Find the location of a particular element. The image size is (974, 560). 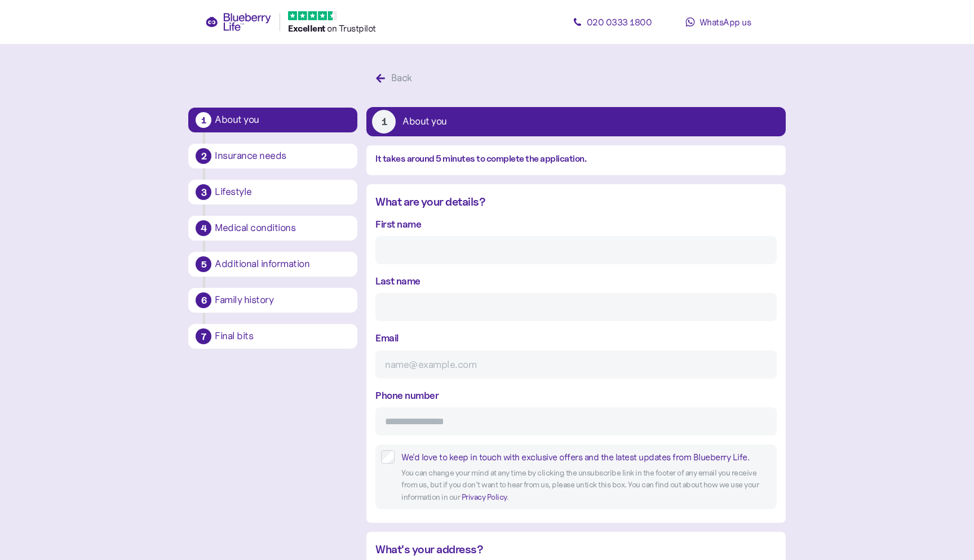

div: Family history is located at coordinates (282, 300).